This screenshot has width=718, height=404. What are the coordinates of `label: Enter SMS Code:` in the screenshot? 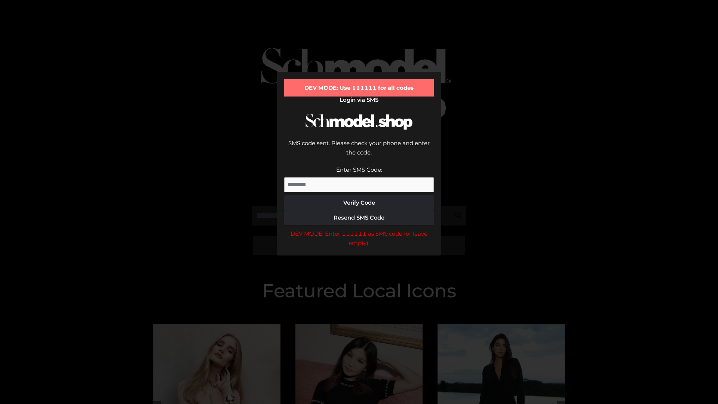 It's located at (359, 169).